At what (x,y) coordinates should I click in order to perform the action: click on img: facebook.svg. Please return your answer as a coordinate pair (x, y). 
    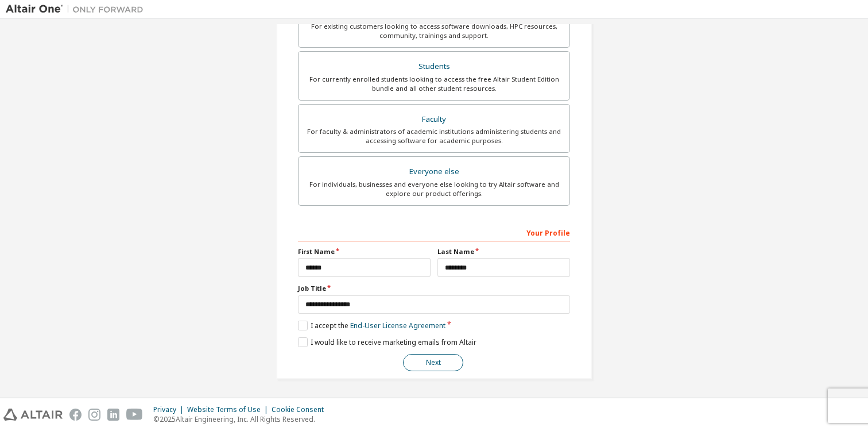
    Looking at the image, I should click on (75, 414).